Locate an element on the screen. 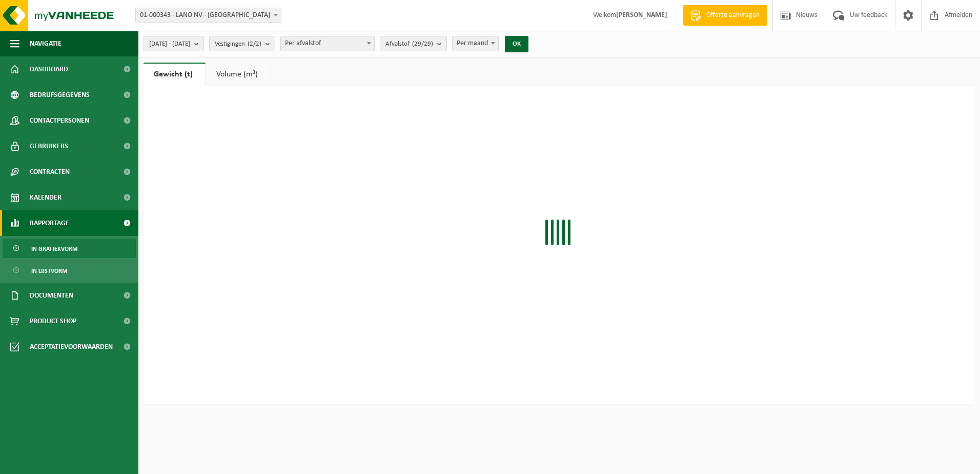 This screenshot has width=980, height=474. button: Vestigingen(2/2) is located at coordinates (242, 44).